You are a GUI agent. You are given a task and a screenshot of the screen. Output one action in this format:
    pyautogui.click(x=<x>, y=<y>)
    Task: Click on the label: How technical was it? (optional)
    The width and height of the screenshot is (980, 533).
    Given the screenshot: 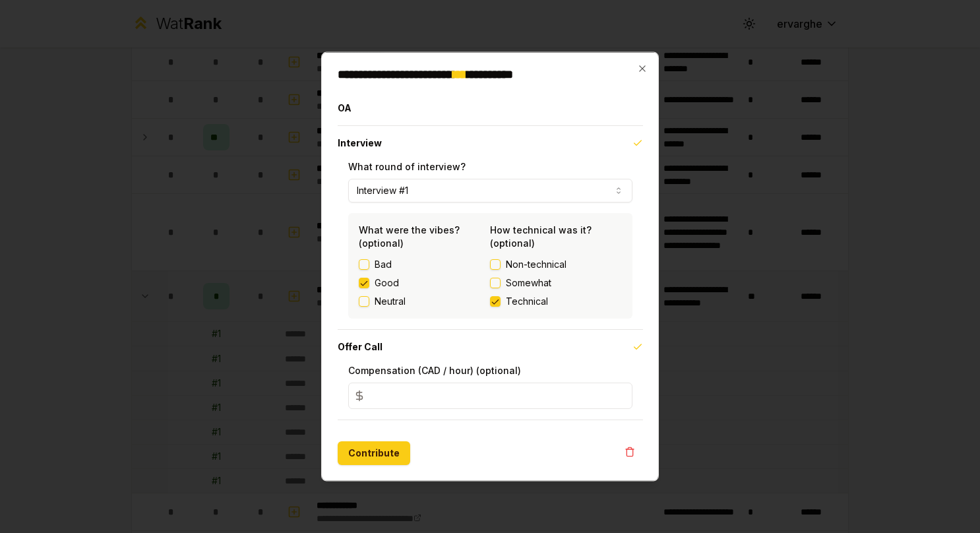 What is the action you would take?
    pyautogui.click(x=541, y=236)
    